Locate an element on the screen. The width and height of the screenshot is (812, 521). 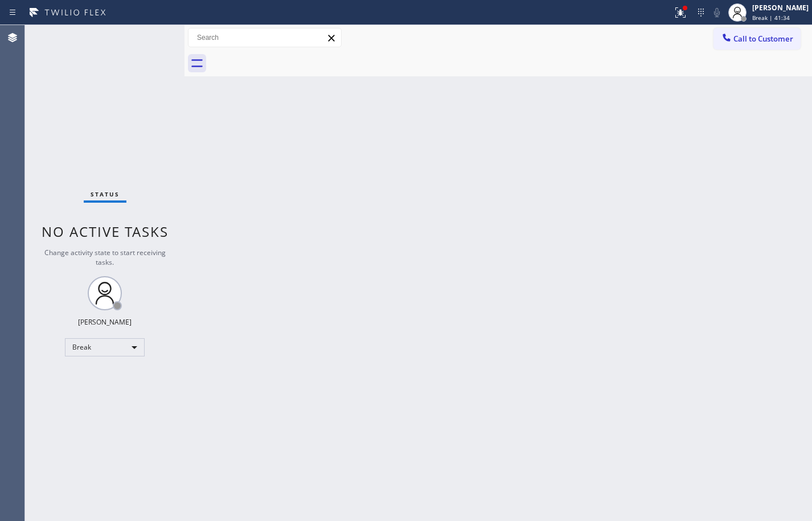
span: No active tasks is located at coordinates (105, 231).